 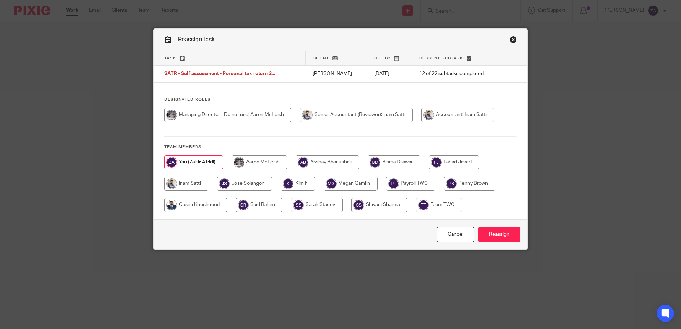 I want to click on span: Current subtask, so click(x=441, y=58).